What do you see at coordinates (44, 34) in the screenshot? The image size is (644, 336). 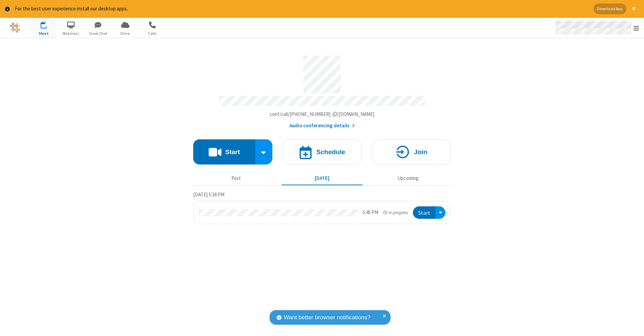 I see `span: Meet` at bounding box center [44, 34].